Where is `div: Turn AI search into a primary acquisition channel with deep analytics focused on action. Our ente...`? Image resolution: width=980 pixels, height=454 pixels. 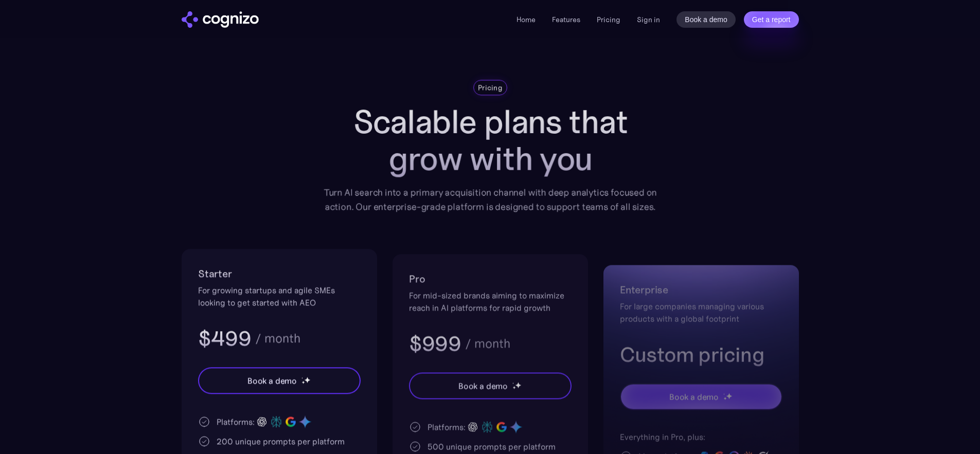
div: Turn AI search into a primary acquisition channel with deep analytics focused on action. Our ente... is located at coordinates (490, 200).